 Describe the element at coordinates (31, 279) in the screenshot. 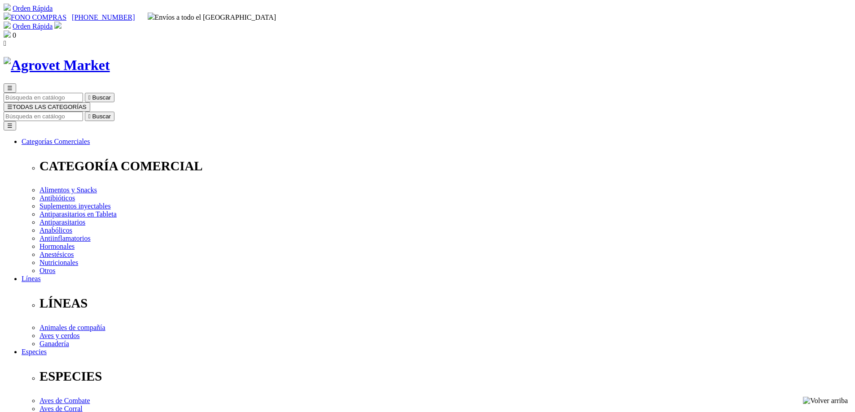

I see `a: Líneas` at that location.